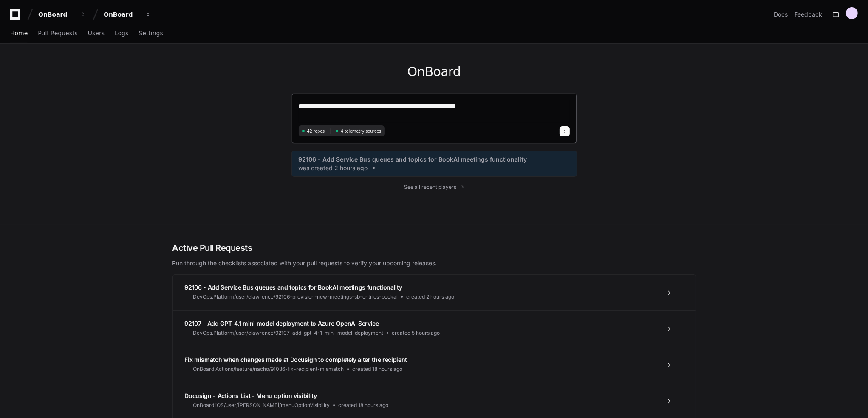 The width and height of the screenshot is (868, 418). What do you see at coordinates (416, 333) in the screenshot?
I see `span: created 5 hours ago` at bounding box center [416, 333].